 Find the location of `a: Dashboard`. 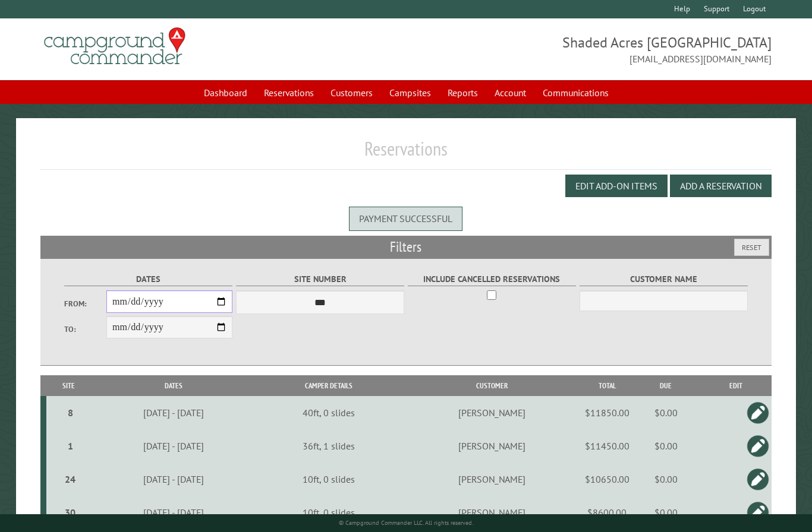

a: Dashboard is located at coordinates (225, 92).